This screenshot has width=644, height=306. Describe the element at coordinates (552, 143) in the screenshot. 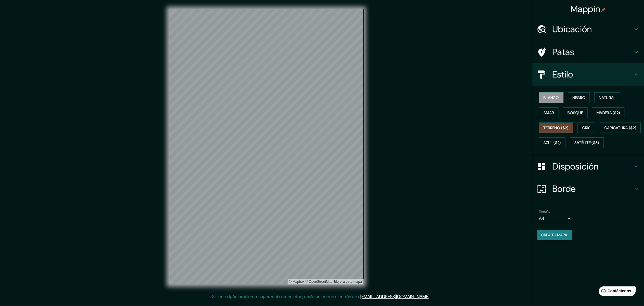

I see `font: Azul ($2)` at that location.